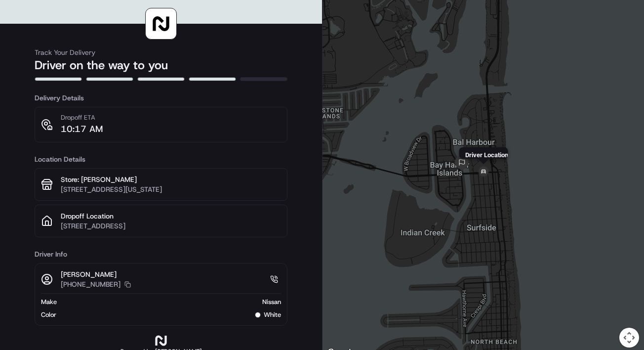 The image size is (644, 350). I want to click on span: Nissan, so click(272, 302).